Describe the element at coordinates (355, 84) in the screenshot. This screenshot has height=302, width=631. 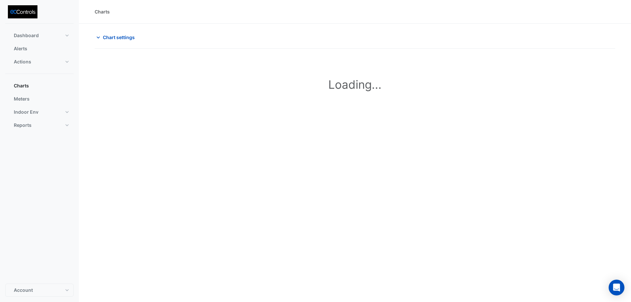
I see `h1: Loading...` at that location.